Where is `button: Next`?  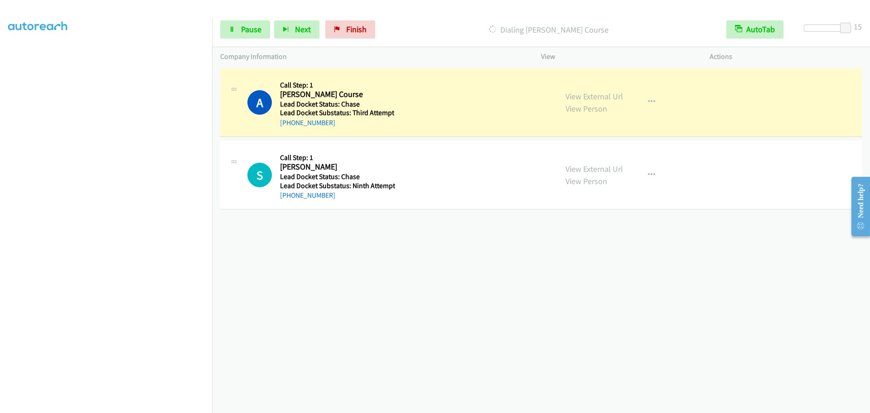
button: Next is located at coordinates (297, 29).